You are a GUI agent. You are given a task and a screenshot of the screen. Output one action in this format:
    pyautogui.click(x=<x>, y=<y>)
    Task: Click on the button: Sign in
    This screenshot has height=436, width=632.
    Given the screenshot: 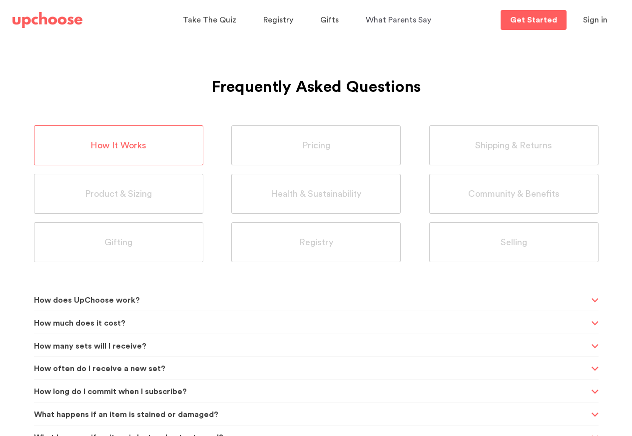 What is the action you would take?
    pyautogui.click(x=595, y=20)
    